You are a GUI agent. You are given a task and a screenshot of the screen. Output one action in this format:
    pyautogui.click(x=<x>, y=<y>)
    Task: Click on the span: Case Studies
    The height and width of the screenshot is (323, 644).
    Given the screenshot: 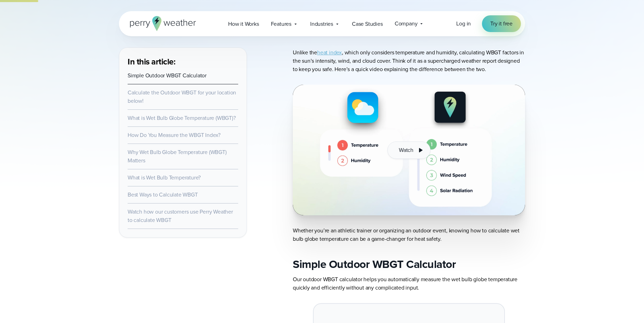 What is the action you would take?
    pyautogui.click(x=367, y=24)
    